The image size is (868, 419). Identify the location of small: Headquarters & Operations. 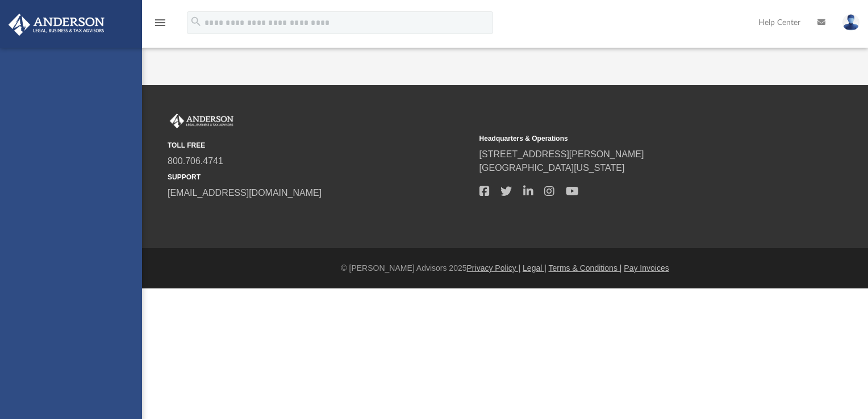
(631, 139).